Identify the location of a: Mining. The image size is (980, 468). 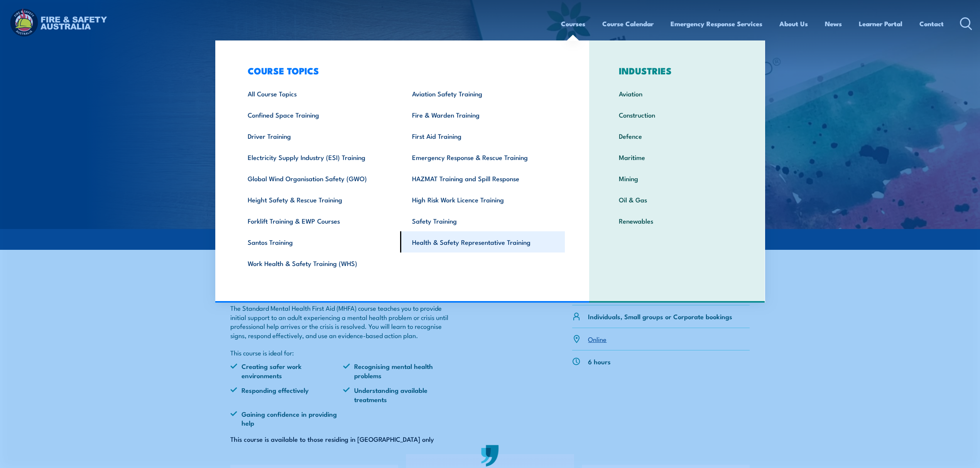
(677, 178).